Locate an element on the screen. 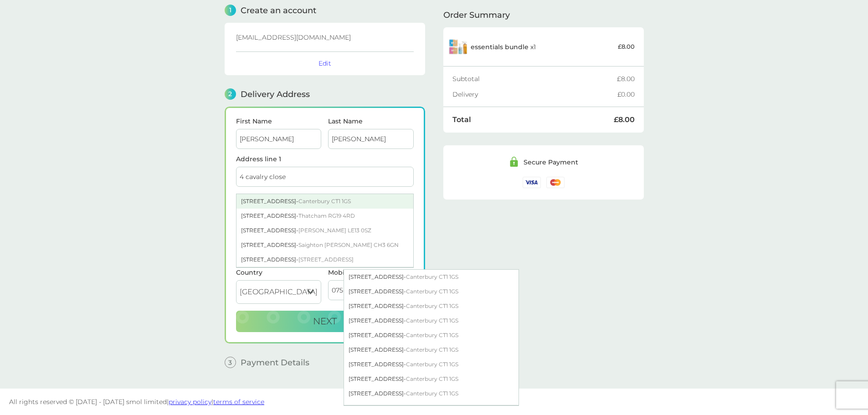  span: Delivery Address is located at coordinates (276, 94).